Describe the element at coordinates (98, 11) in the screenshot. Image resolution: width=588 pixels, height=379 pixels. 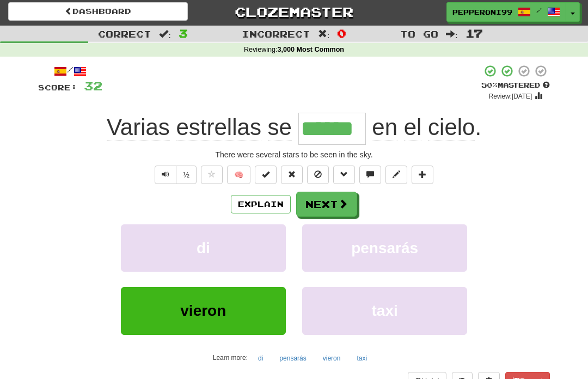
I see `a: Dashboard` at that location.